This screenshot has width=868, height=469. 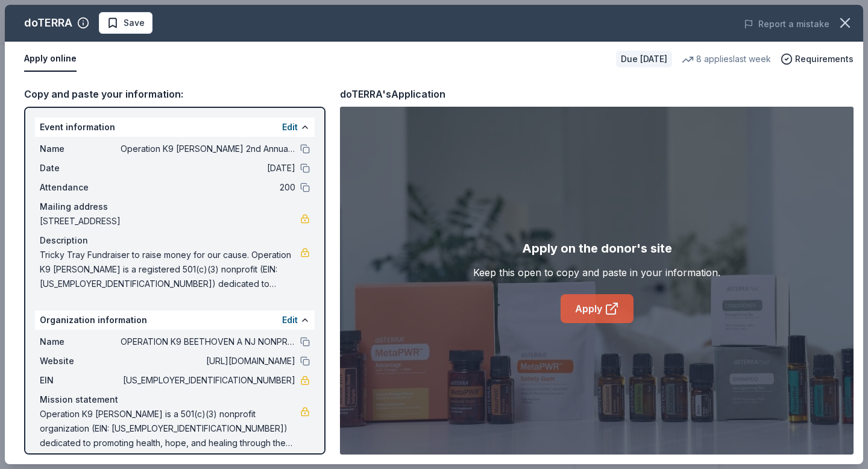 What do you see at coordinates (175, 94) in the screenshot?
I see `div: Copy and paste your information:` at bounding box center [175, 94].